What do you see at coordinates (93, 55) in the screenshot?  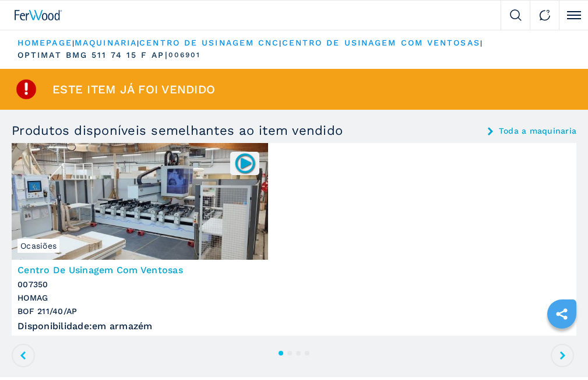 I see `p: optimat bmg 511 74 15 f ap |` at bounding box center [93, 55].